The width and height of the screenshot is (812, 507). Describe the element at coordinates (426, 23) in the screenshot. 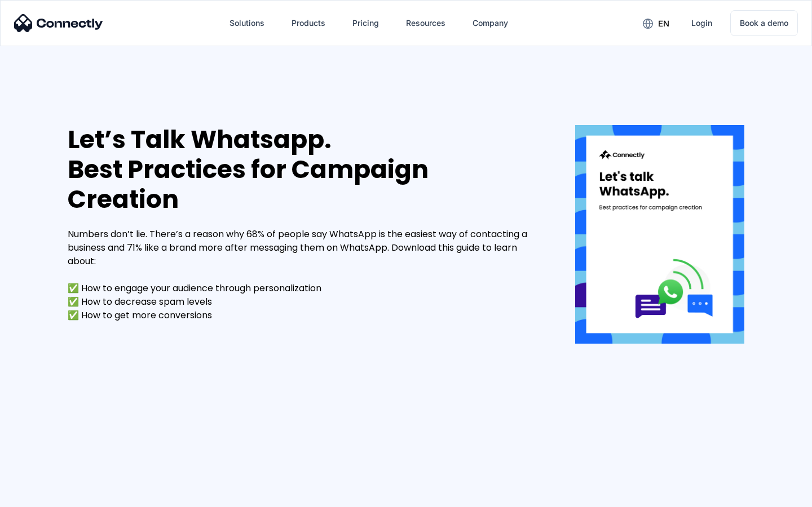

I see `div: Resources` at that location.